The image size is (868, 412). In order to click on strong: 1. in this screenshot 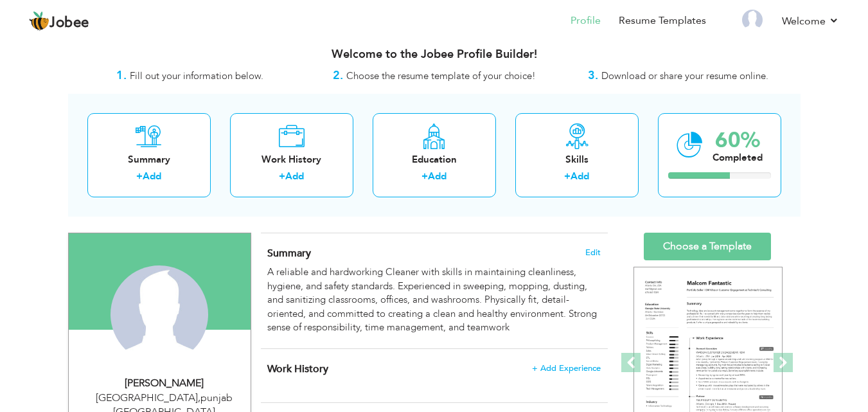, I will do `click(122, 75)`.